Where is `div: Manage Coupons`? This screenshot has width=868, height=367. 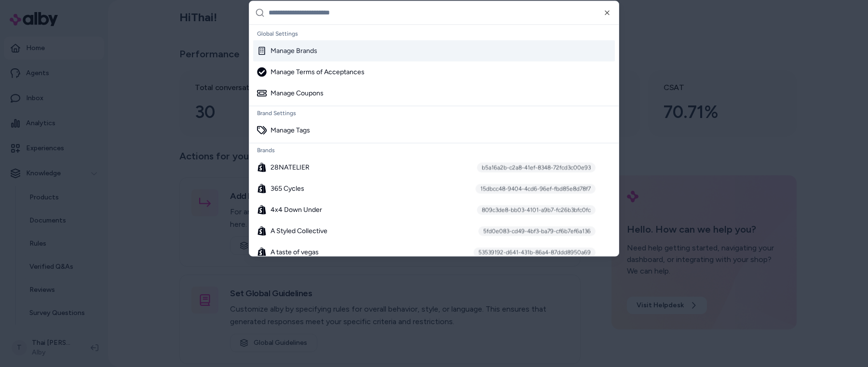 div: Manage Coupons is located at coordinates (290, 93).